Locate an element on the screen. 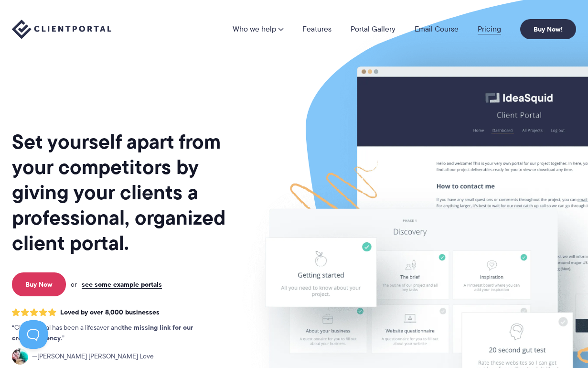 This screenshot has width=588, height=368. p: Client Portal has been a lifesaver and . is located at coordinates (112, 333).